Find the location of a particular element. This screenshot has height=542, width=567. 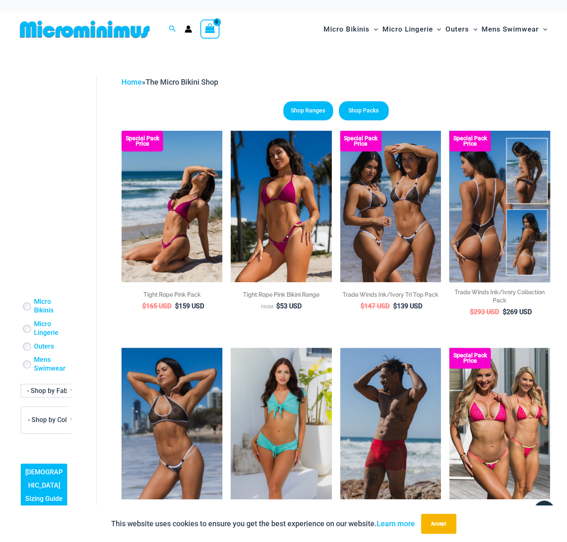

a: Learn more is located at coordinates (396, 523).